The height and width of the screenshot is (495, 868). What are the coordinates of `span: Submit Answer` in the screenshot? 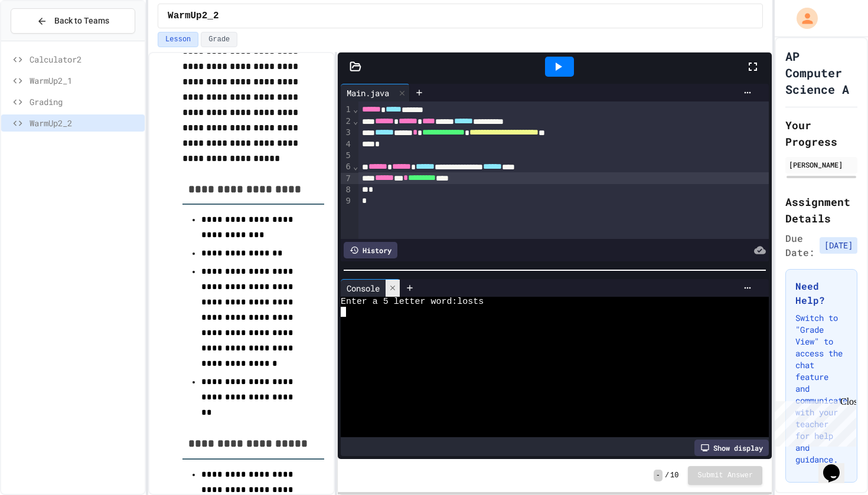 It's located at (725, 475).